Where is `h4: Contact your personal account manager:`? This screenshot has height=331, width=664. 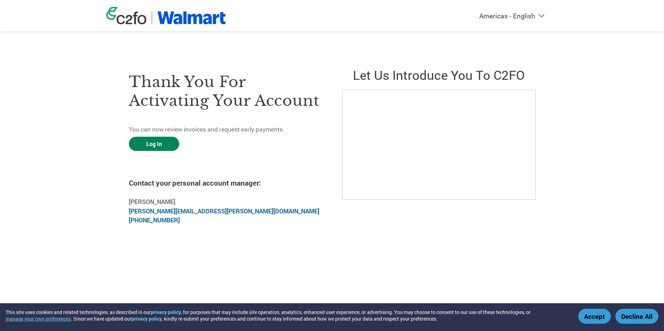
h4: Contact your personal account manager: is located at coordinates (225, 183).